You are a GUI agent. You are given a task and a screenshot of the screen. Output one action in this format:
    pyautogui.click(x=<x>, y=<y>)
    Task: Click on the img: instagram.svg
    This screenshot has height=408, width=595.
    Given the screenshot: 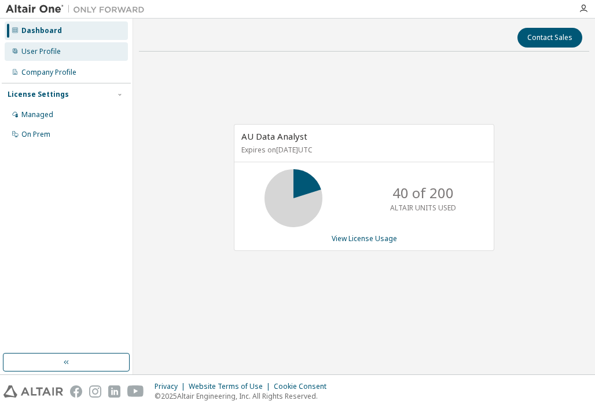 What is the action you would take?
    pyautogui.click(x=95, y=391)
    